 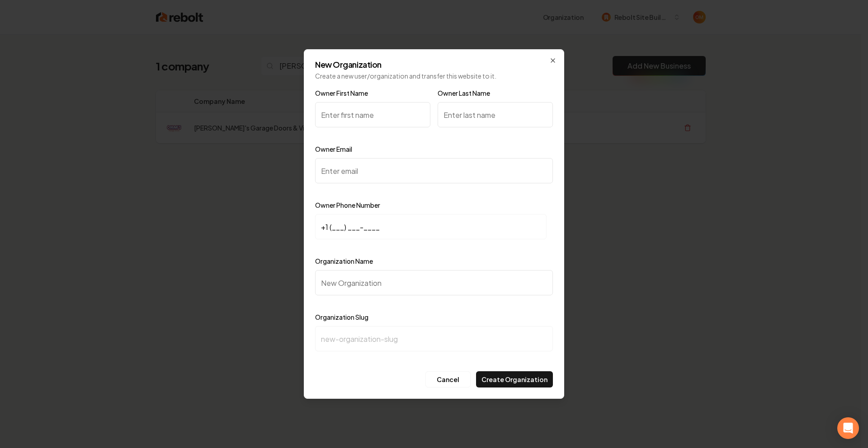 I want to click on h2: New Organization, so click(x=434, y=65).